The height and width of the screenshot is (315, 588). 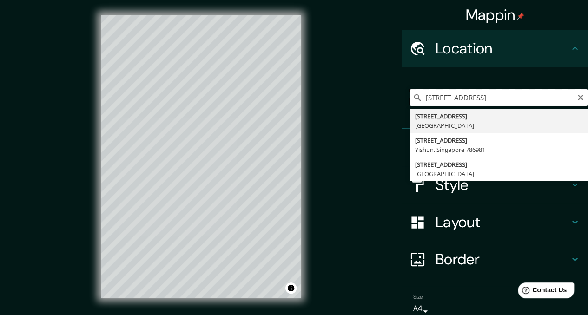 I want to click on h4: Layout, so click(x=503, y=222).